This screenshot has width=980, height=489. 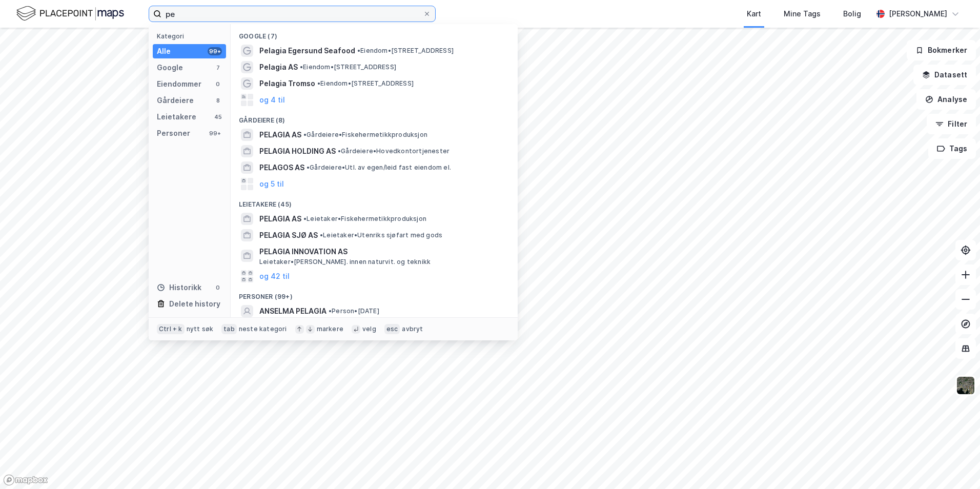 I want to click on div: 7, so click(x=218, y=68).